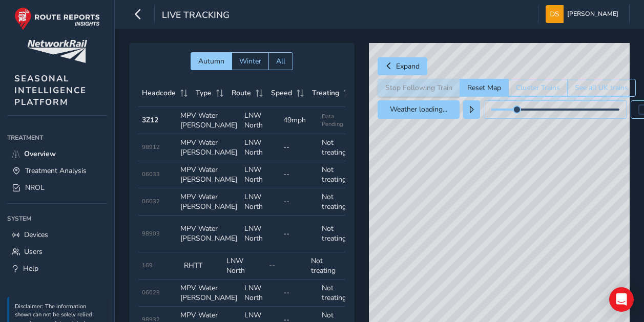 This screenshot has height=322, width=644. What do you see at coordinates (484, 87) in the screenshot?
I see `button: Reset Map` at bounding box center [484, 87].